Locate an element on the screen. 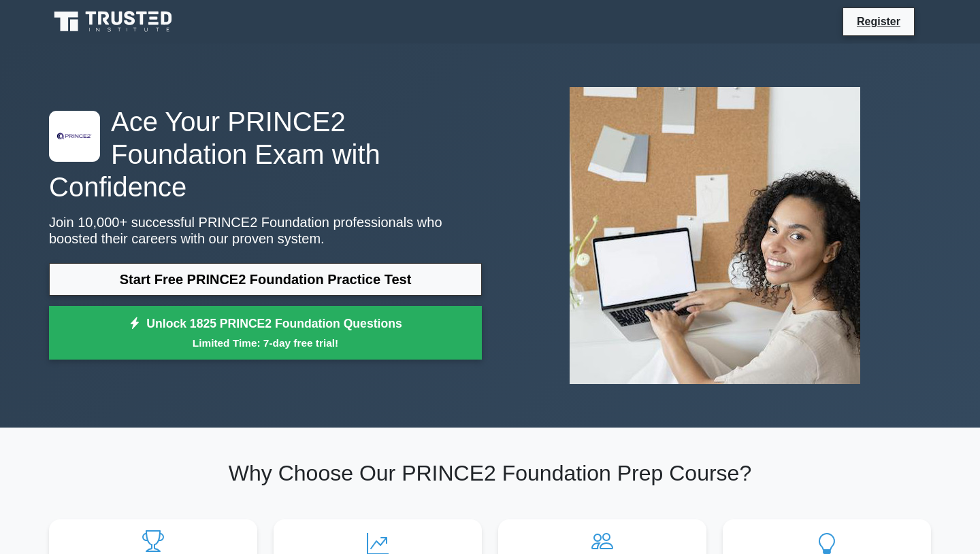 This screenshot has width=980, height=554. a: Start Free PRINCE2 Foundation Practice Test is located at coordinates (265, 279).